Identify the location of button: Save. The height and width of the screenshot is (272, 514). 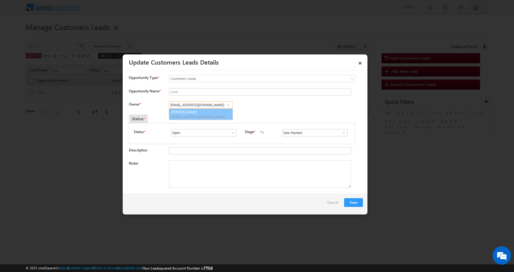
(353, 202).